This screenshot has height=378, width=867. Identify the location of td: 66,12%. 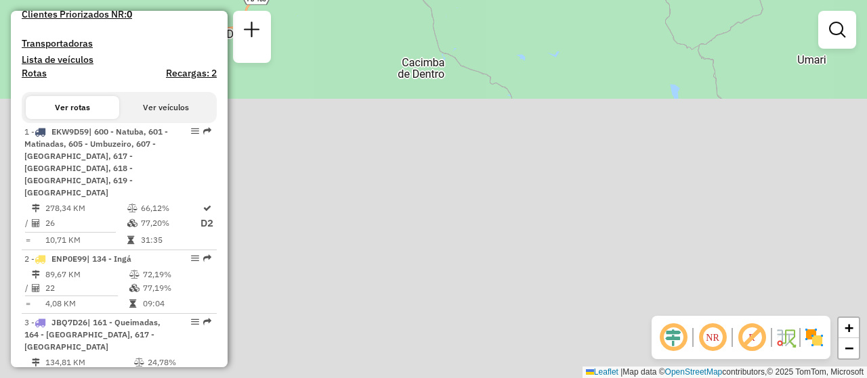
(170, 209).